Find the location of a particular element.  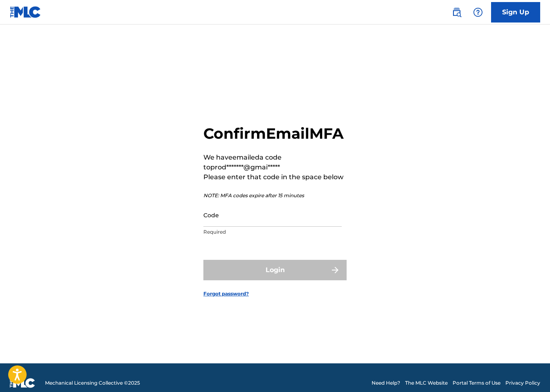

p: NOTE: MFA codes expire after 15 minutes is located at coordinates (275, 196).